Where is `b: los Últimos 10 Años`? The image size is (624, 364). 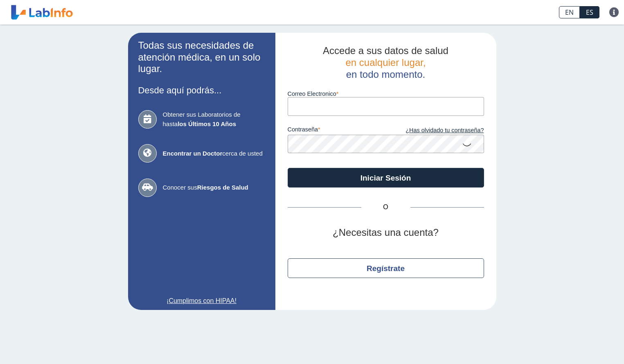 b: los Últimos 10 Años is located at coordinates (206, 123).